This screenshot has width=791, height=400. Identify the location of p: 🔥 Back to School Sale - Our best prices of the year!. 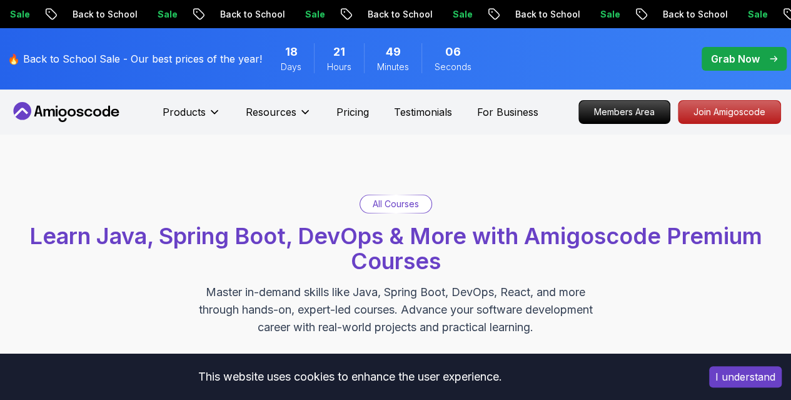
(134, 59).